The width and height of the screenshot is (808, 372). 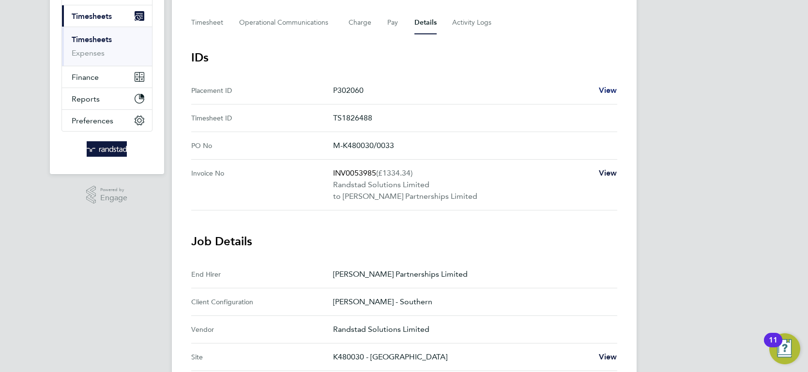 I want to click on h3: IDs, so click(x=404, y=58).